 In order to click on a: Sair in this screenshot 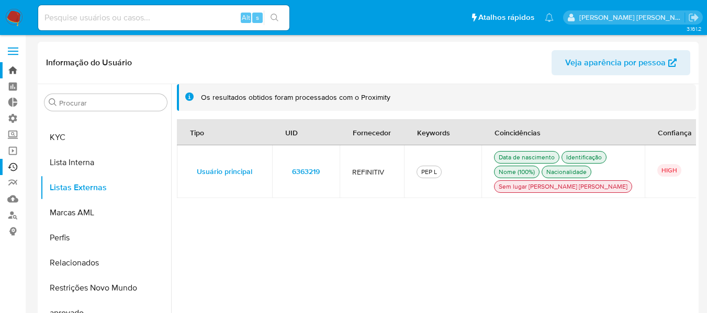, I will do `click(693, 17)`.